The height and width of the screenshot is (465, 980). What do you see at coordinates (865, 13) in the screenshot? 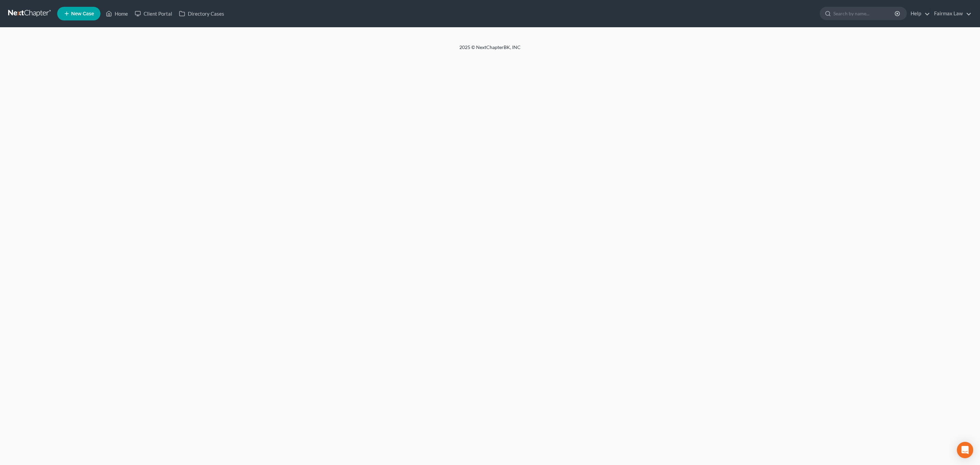
I see `input: Search by name...` at bounding box center [865, 13].